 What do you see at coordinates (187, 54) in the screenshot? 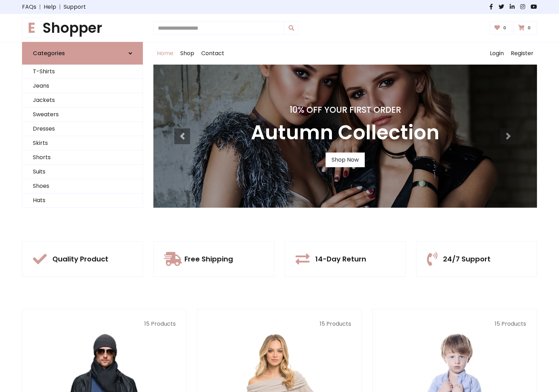
I see `a: Shop` at bounding box center [187, 54].